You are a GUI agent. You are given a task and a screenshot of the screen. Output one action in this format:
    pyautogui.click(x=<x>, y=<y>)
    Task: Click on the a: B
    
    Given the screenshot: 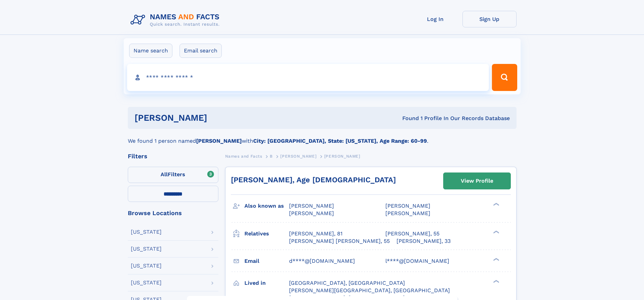 What is the action you would take?
    pyautogui.click(x=271, y=156)
    